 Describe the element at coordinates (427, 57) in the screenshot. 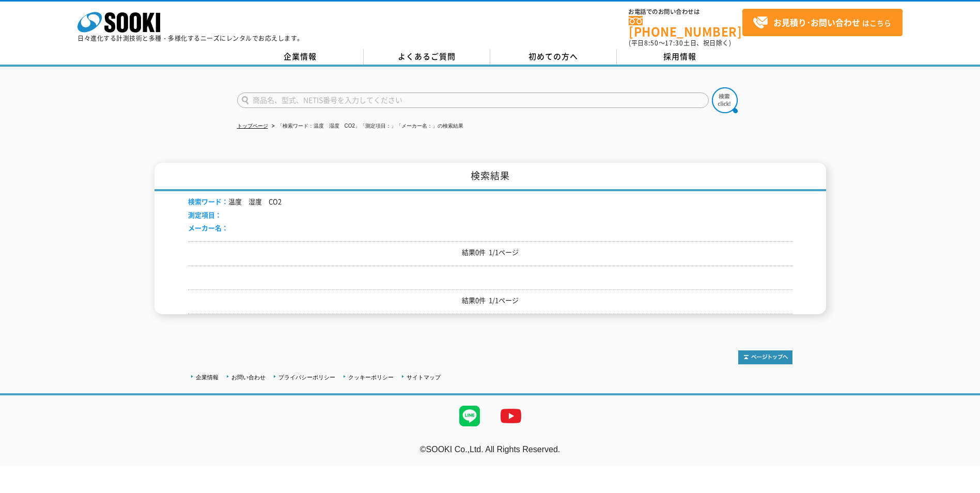

I see `a: よくあるご質問` at that location.